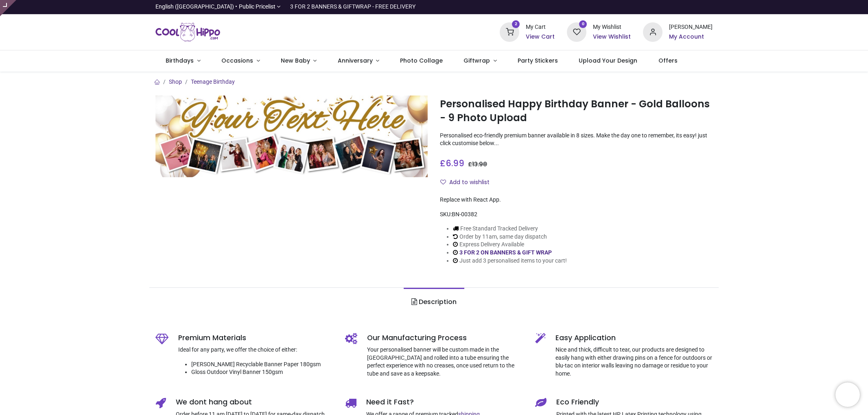 This screenshot has width=868, height=415. What do you see at coordinates (254, 403) in the screenshot?
I see `h5: We dont hang about` at bounding box center [254, 403].